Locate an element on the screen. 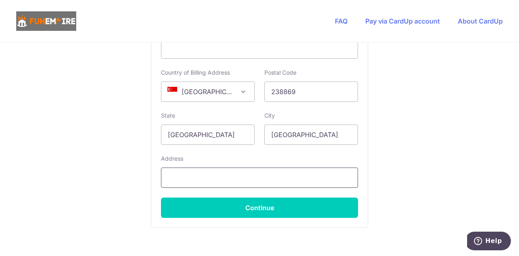 Image resolution: width=519 pixels, height=256 pixels. input: Example 123456 is located at coordinates (311, 92).